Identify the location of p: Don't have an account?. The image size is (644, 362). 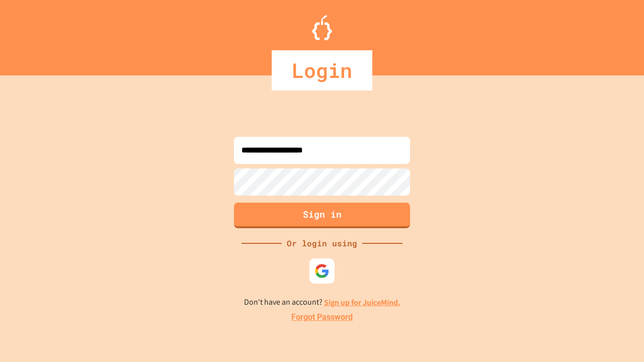
(322, 302).